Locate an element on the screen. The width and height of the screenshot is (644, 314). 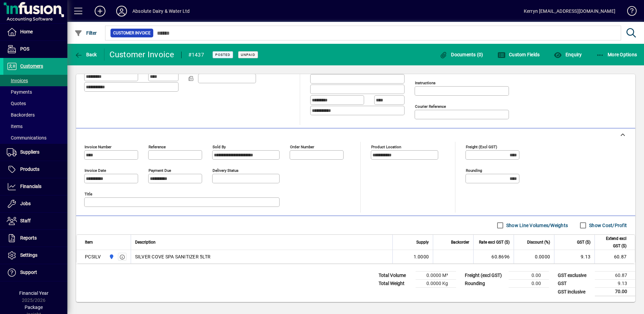
a: Invoices is located at coordinates (35, 81).